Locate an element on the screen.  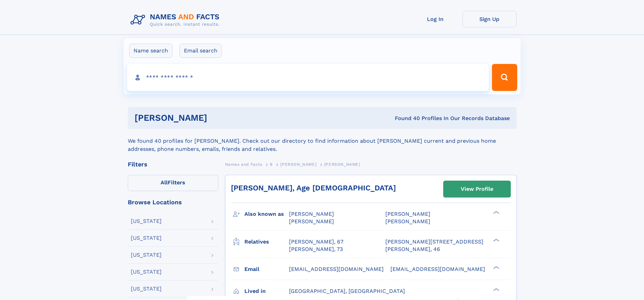
div: Filters is located at coordinates (173, 164).